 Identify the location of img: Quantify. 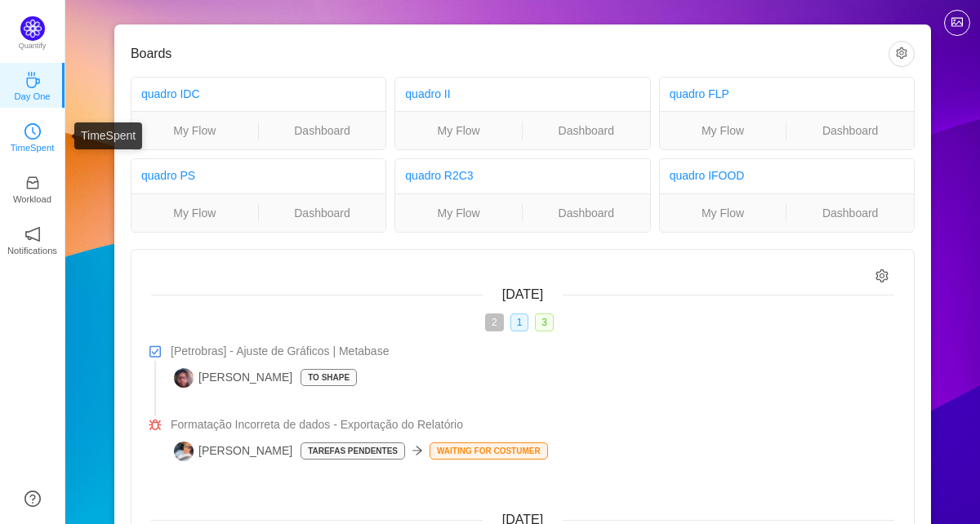
(33, 29).